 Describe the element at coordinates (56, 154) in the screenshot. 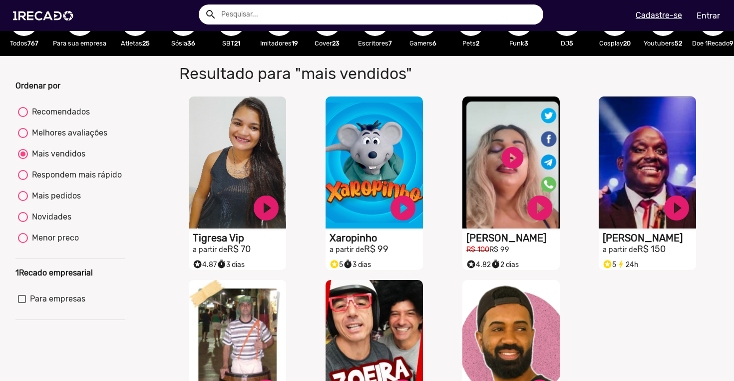

I see `div: Mais vendidos` at that location.